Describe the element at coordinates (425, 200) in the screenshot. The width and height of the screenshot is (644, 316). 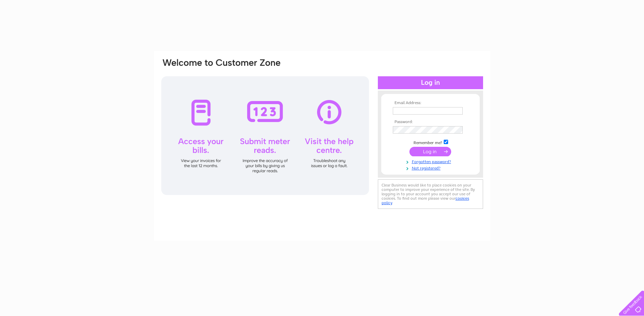
I see `a: cookies policy` at that location.